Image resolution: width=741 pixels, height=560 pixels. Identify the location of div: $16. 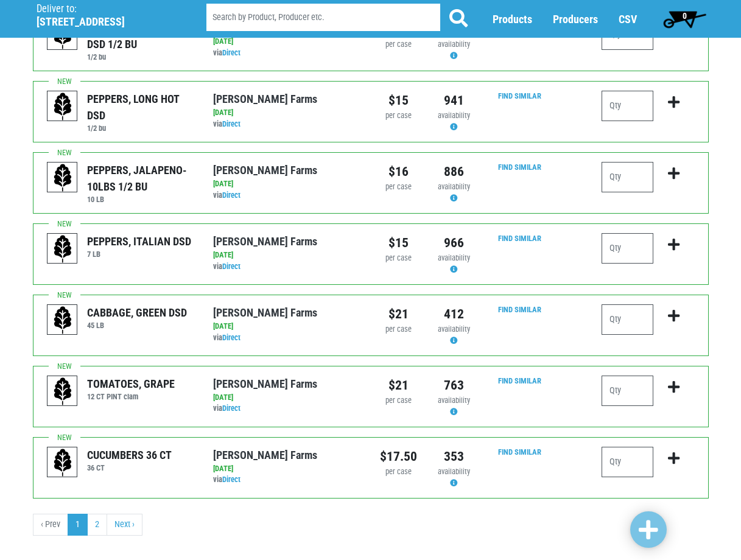
(398, 172).